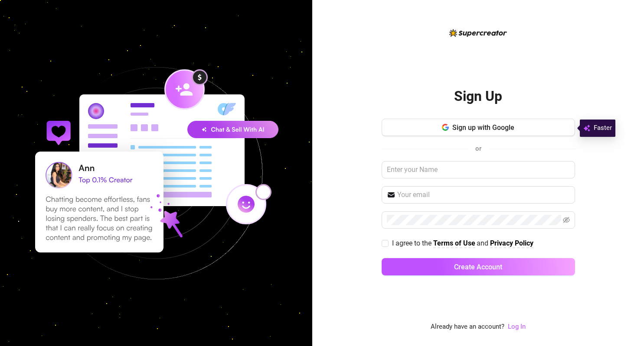 The image size is (644, 346). Describe the element at coordinates (587, 128) in the screenshot. I see `img: svg%3e` at that location.